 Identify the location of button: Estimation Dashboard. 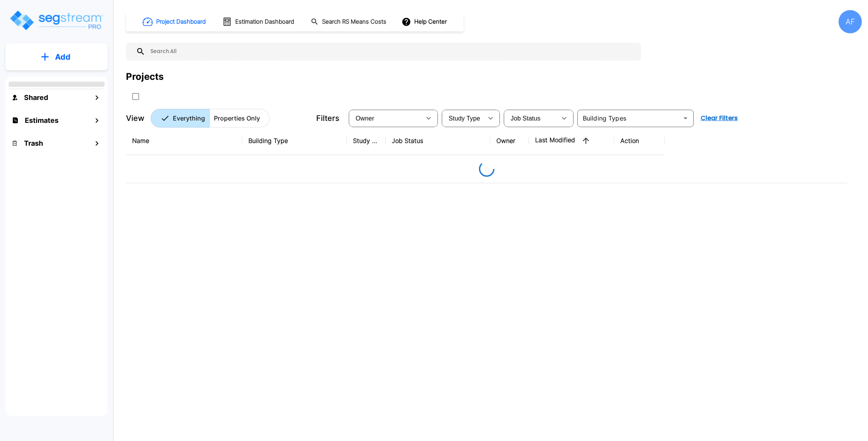
(258, 22).